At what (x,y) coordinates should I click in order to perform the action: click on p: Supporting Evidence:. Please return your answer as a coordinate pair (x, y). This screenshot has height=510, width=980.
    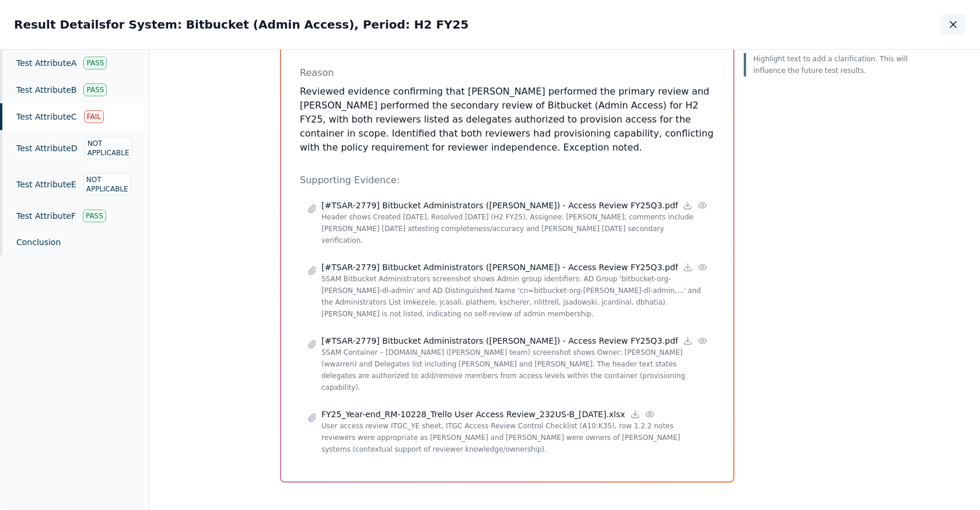
    Looking at the image, I should click on (507, 180).